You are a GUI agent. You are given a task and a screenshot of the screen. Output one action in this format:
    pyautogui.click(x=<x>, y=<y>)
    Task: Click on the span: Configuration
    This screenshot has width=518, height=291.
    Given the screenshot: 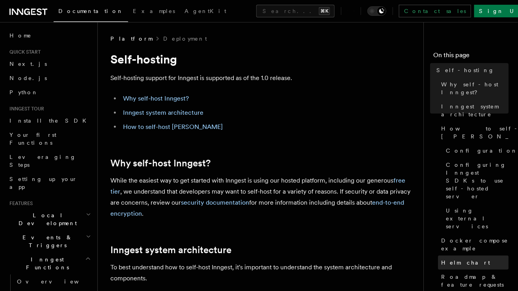 What is the action you would take?
    pyautogui.click(x=482, y=151)
    